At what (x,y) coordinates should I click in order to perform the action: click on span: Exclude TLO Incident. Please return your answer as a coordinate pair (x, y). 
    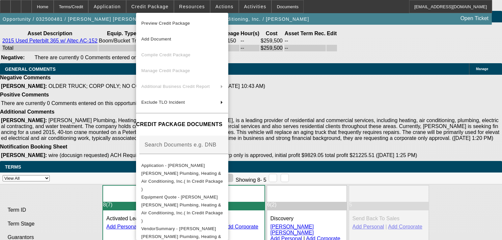
    Looking at the image, I should click on (163, 102).